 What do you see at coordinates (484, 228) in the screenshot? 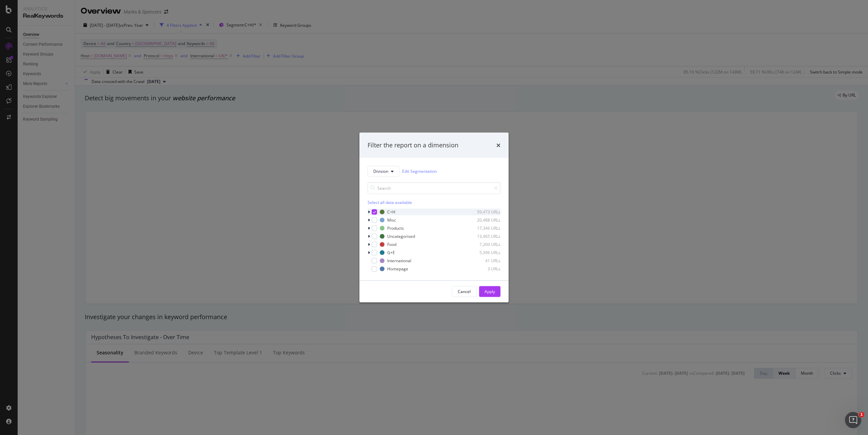
I see `div: 17,346 URLs` at bounding box center [484, 228].